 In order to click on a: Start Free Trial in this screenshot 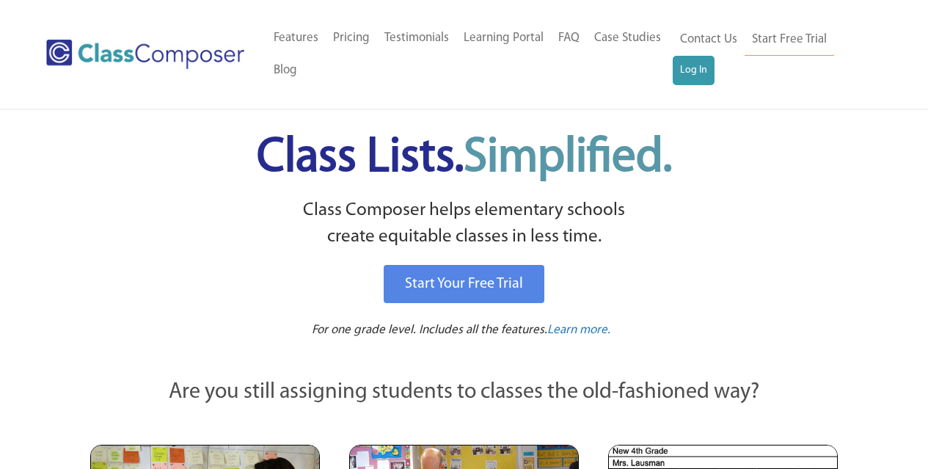, I will do `click(789, 40)`.